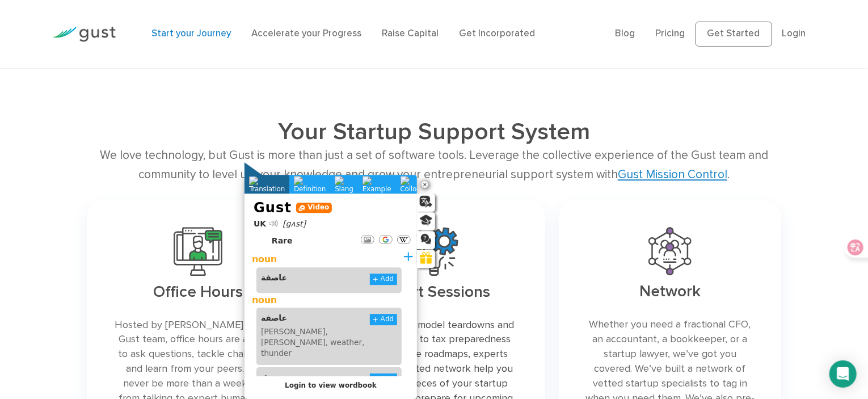 The width and height of the screenshot is (868, 399). What do you see at coordinates (733, 34) in the screenshot?
I see `a: Get Started` at bounding box center [733, 34].